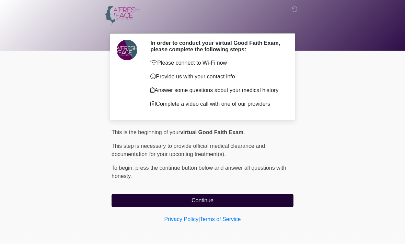 The height and width of the screenshot is (244, 405). Describe the element at coordinates (199, 172) in the screenshot. I see `span: press the continue button below and answer all questions with honesty.` at that location.